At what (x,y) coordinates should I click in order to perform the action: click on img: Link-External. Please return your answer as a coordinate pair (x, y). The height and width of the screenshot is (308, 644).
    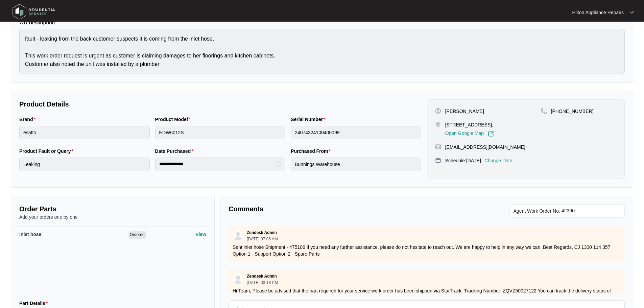
    Looking at the image, I should click on (491, 134).